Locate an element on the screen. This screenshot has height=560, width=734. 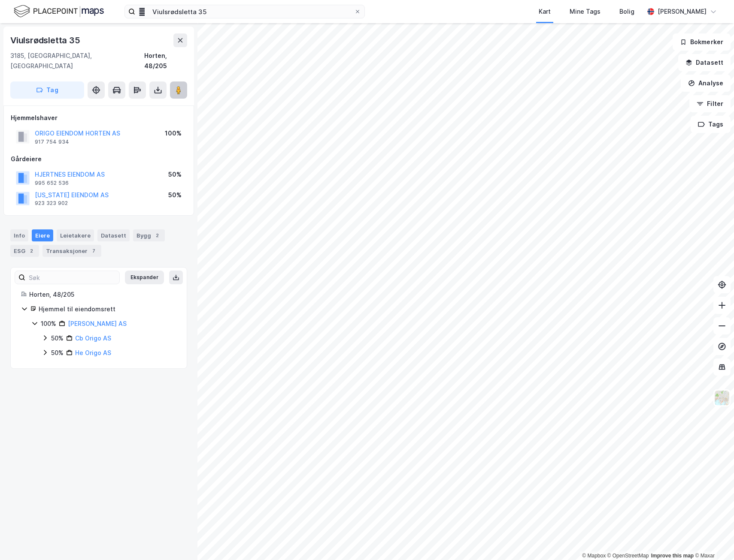
div: Gårdeiere is located at coordinates (99, 159).